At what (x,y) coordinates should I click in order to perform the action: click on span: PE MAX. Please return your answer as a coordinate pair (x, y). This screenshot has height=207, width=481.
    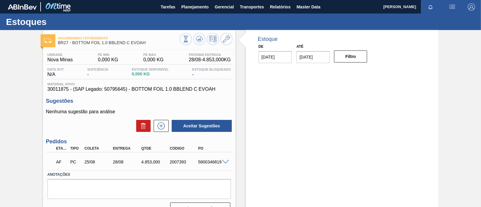
    Looking at the image, I should click on (153, 55).